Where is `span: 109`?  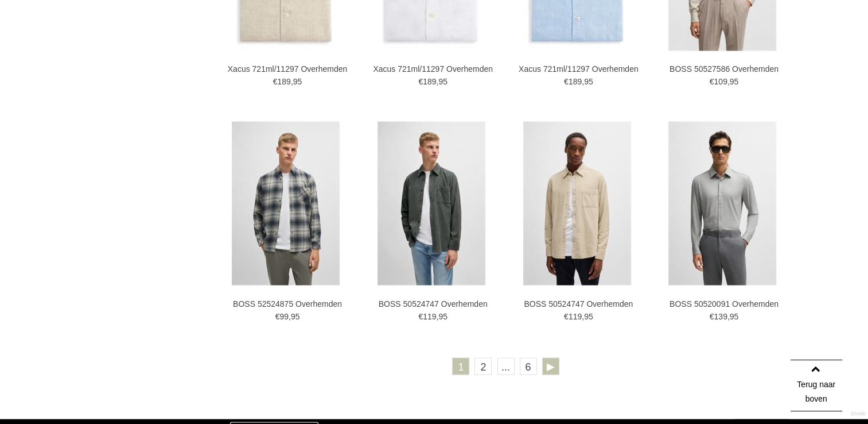
span: 109 is located at coordinates (720, 82).